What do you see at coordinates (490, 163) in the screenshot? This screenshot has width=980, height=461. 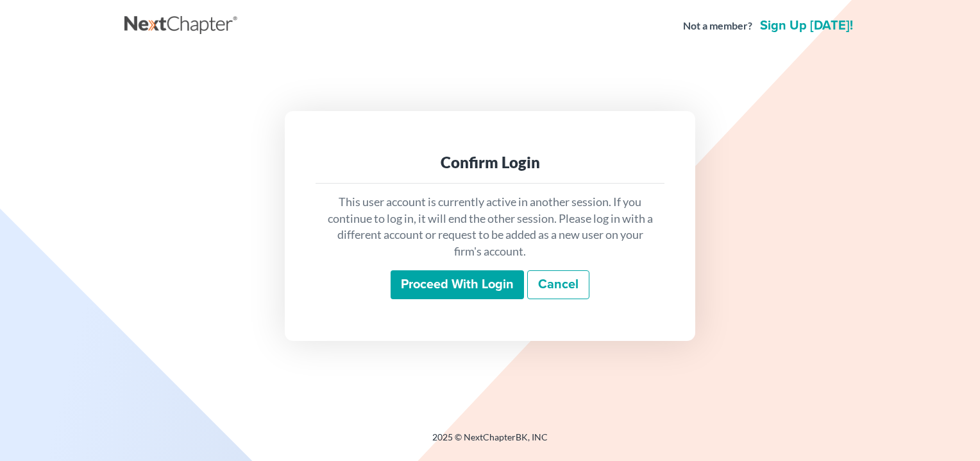 I see `div: Confirm Login` at bounding box center [490, 163].